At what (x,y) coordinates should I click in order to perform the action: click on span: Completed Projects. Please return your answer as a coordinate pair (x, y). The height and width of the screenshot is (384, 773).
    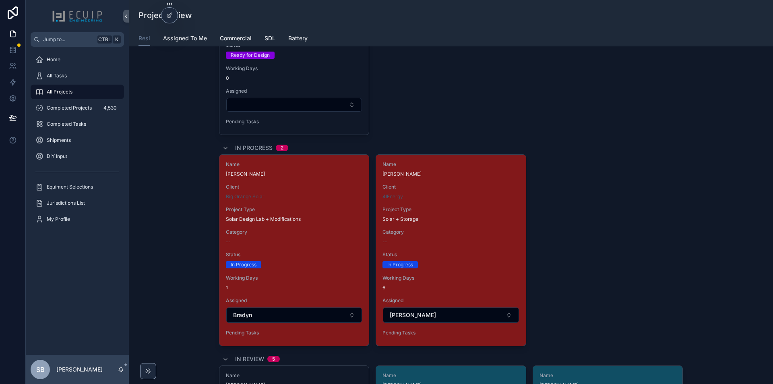
    Looking at the image, I should click on (69, 108).